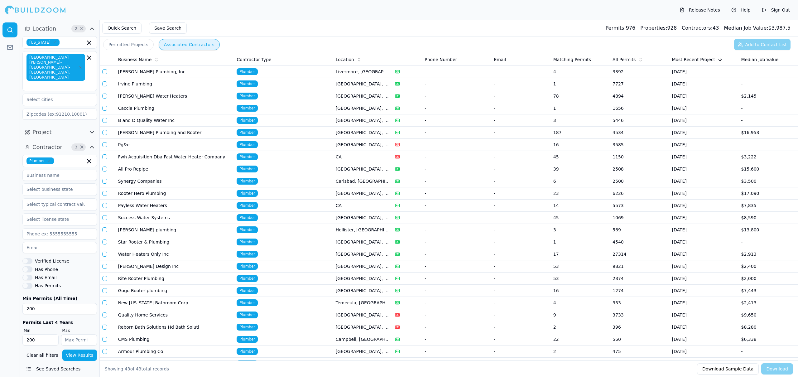  Describe the element at coordinates (768, 169) in the screenshot. I see `td: $15,600` at that location.